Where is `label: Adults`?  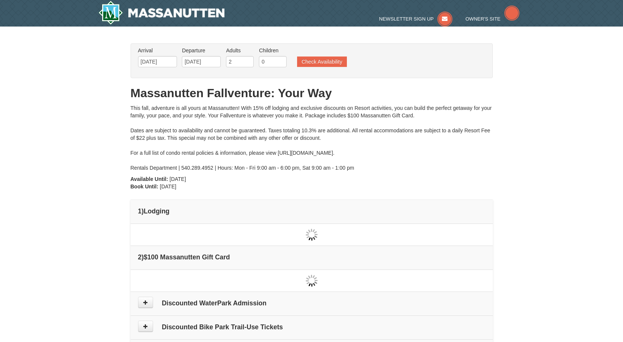 label: Adults is located at coordinates (240, 50).